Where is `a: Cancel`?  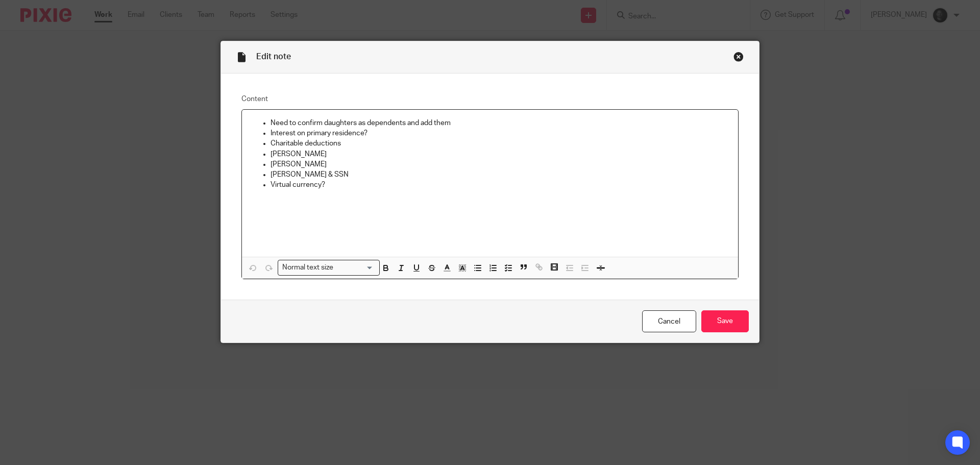 a: Cancel is located at coordinates (669, 321).